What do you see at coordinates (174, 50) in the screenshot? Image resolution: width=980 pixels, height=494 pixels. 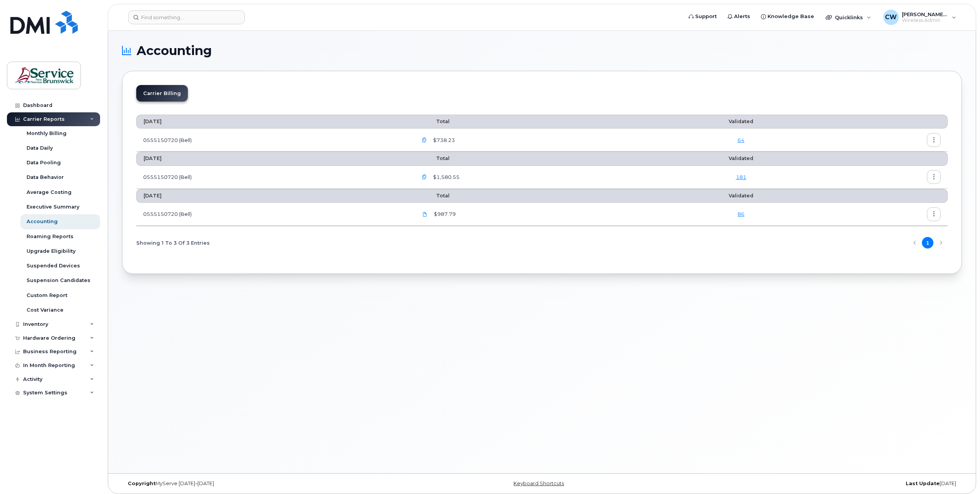 I see `span: Accounting` at bounding box center [174, 50].